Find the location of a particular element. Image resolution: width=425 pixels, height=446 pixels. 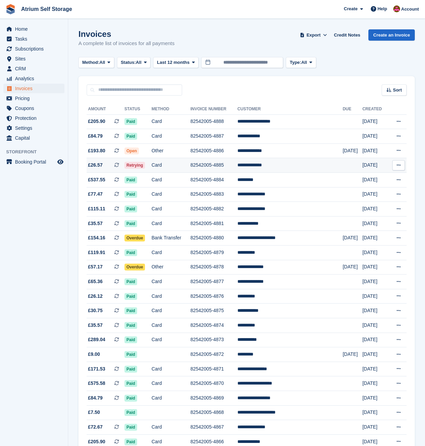

td: 82542005-4885 is located at coordinates (214, 165).